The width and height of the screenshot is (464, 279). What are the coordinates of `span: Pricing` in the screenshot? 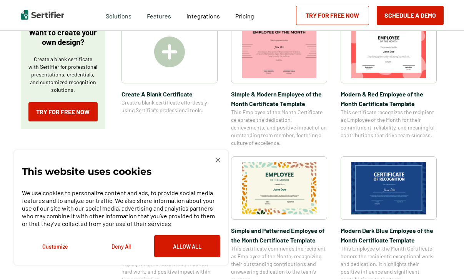 It's located at (245, 16).